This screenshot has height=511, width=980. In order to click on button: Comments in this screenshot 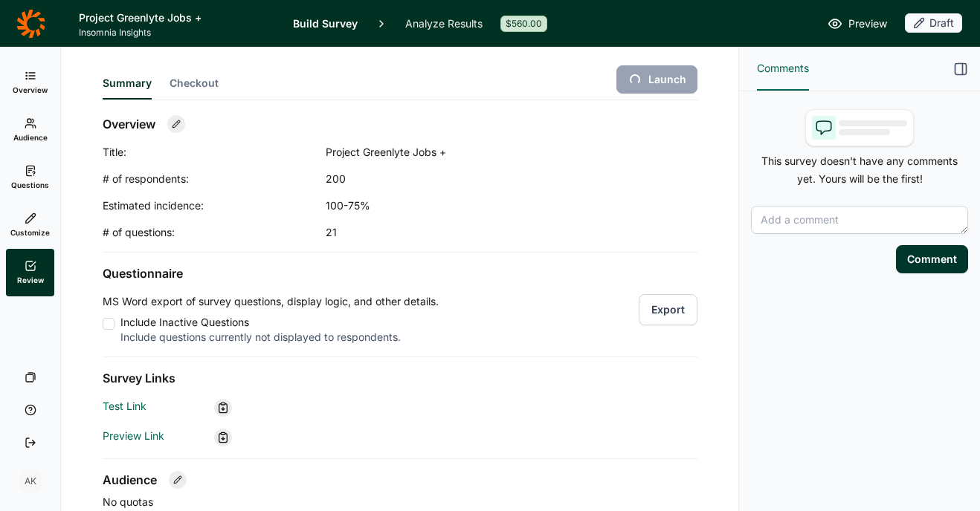, I will do `click(783, 69)`.